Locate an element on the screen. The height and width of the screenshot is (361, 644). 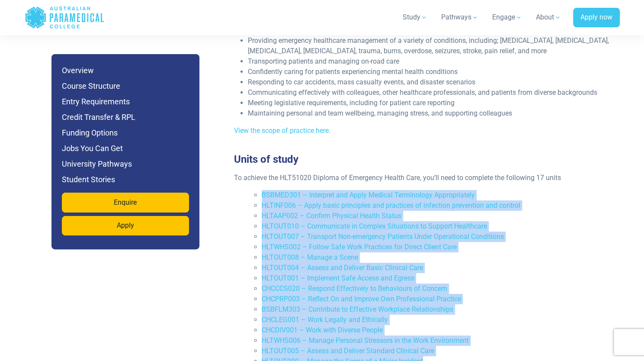
a: CHCDIV001 – Work with Diverse People is located at coordinates (322, 330).